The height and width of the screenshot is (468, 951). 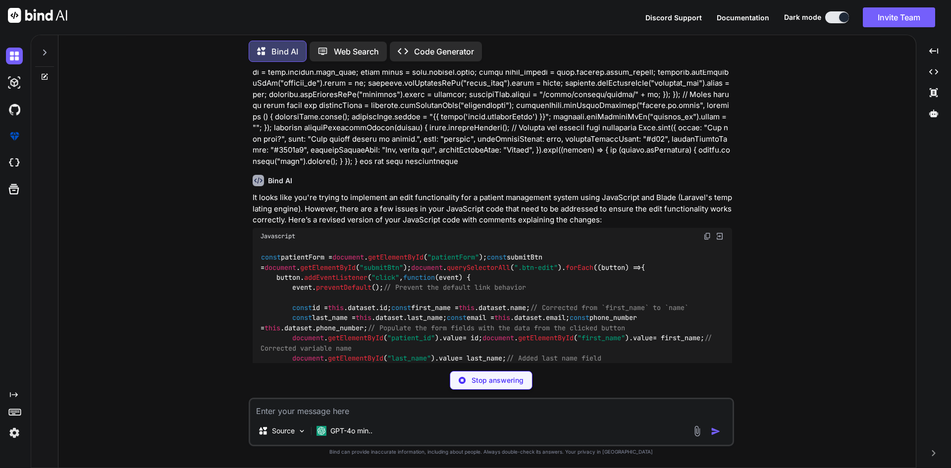 I want to click on img: Open in Browser, so click(x=720, y=236).